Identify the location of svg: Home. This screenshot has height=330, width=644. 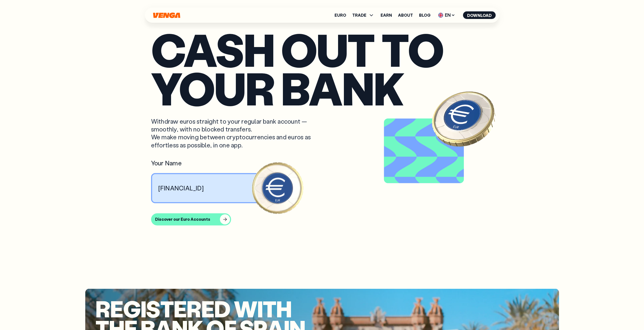
(167, 15).